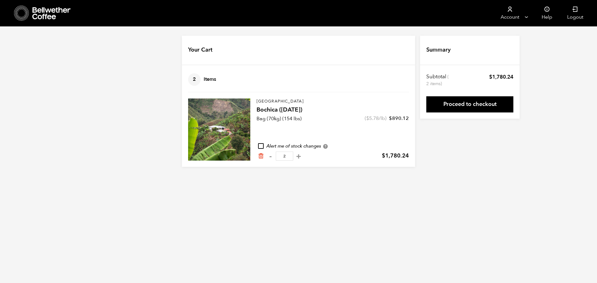 The image size is (597, 283). What do you see at coordinates (194, 80) in the screenshot?
I see `span: 2` at bounding box center [194, 80].